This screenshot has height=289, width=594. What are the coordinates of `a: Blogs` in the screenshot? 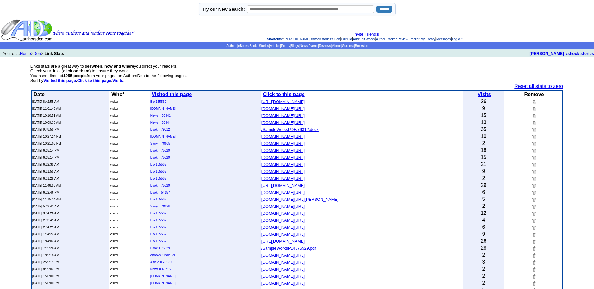 It's located at (295, 46).